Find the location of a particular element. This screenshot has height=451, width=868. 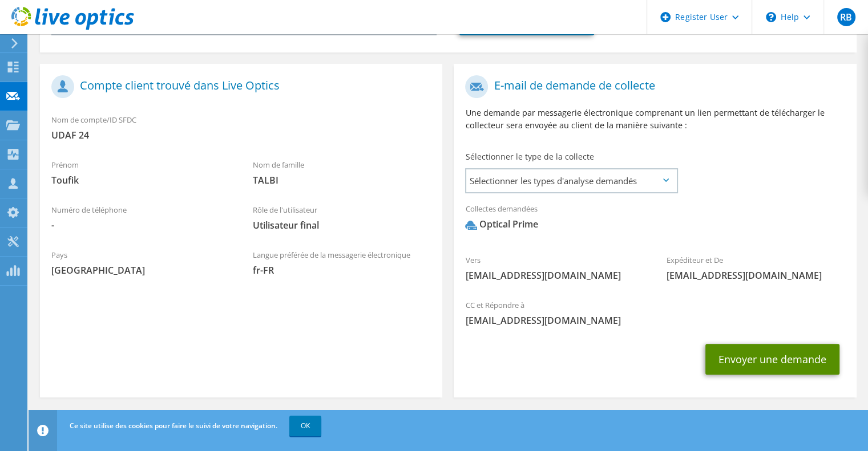

a: OK is located at coordinates (305, 426).